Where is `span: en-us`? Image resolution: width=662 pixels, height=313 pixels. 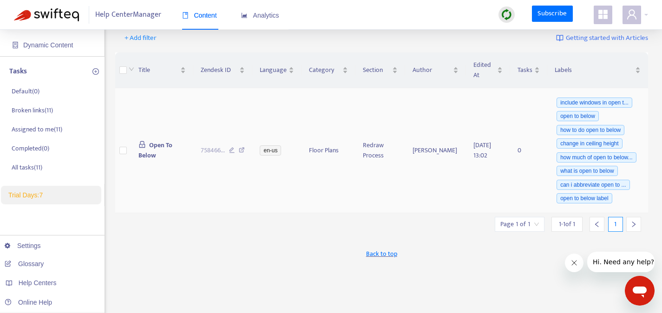 span: en-us is located at coordinates (270, 151).